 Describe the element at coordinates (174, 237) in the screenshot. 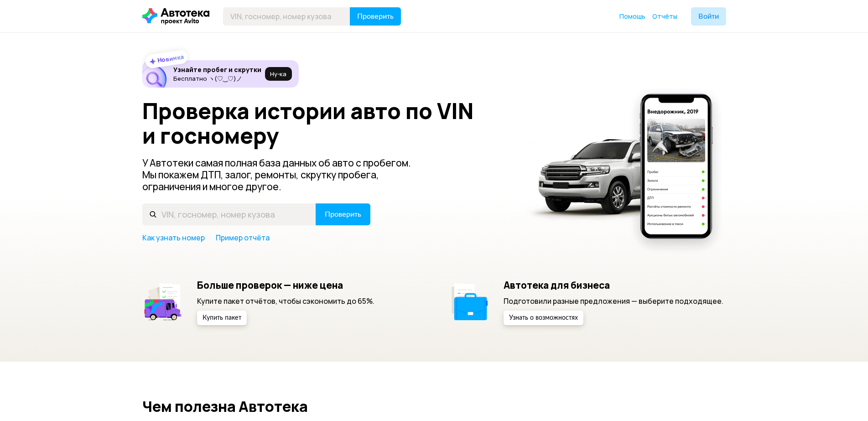

I see `a: Как узнать номер` at that location.